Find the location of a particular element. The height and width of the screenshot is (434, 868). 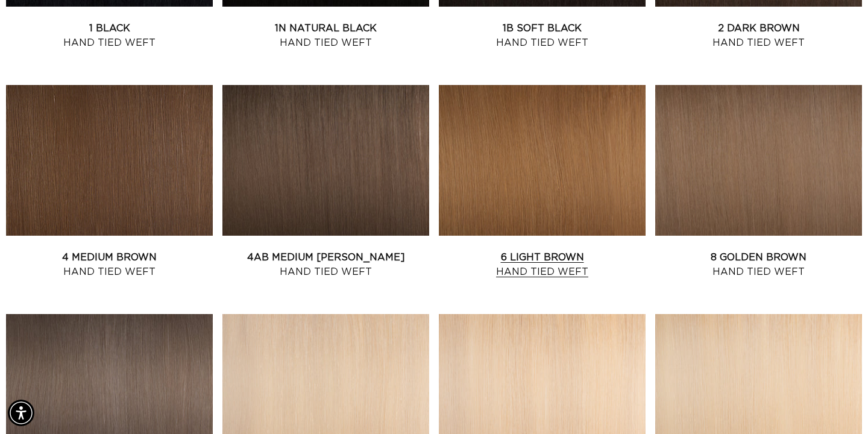

a: 1N Natural Black Hand Tied Weft is located at coordinates (326, 36).